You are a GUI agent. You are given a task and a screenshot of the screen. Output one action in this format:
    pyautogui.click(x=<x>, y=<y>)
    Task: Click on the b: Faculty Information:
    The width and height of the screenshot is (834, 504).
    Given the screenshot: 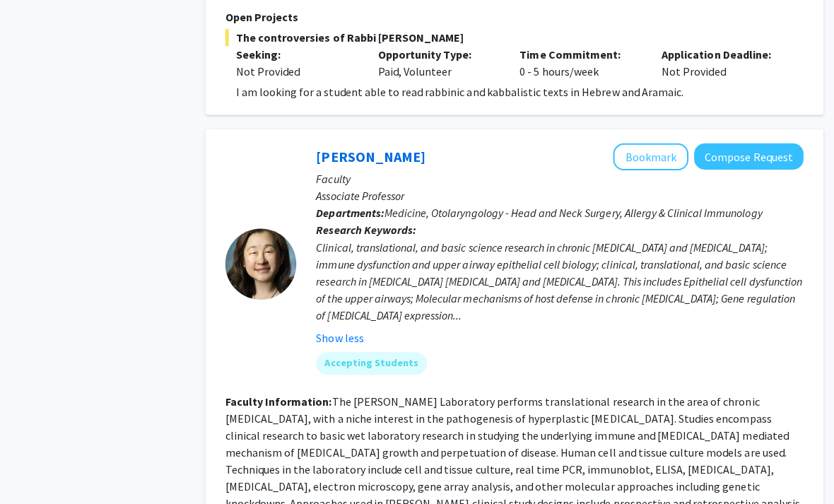 What is the action you would take?
    pyautogui.click(x=281, y=400)
    